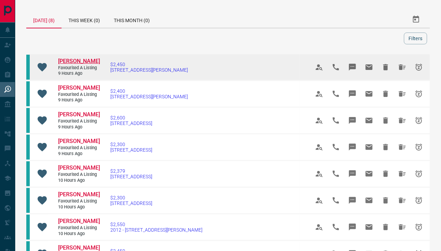 Image resolution: width=441 pixels, height=251 pixels. Describe the element at coordinates (416, 38) in the screenshot. I see `button: Filters` at that location.